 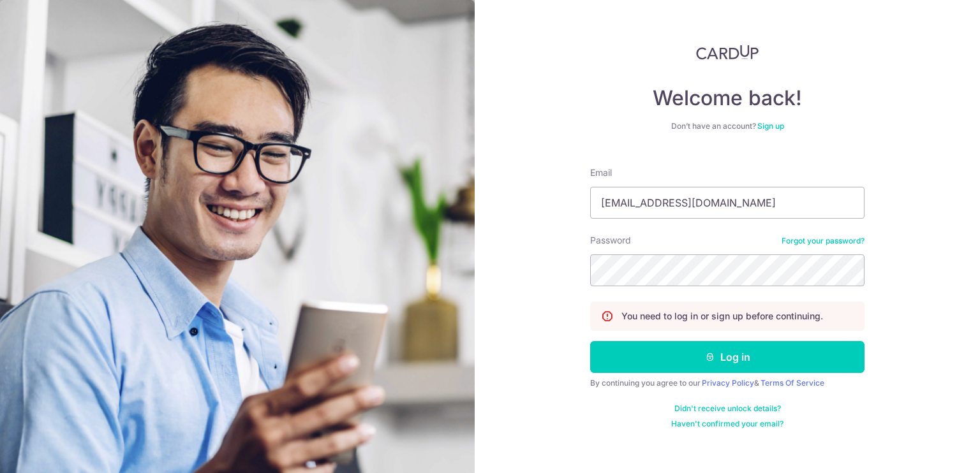 I want to click on button: Log in, so click(x=727, y=357).